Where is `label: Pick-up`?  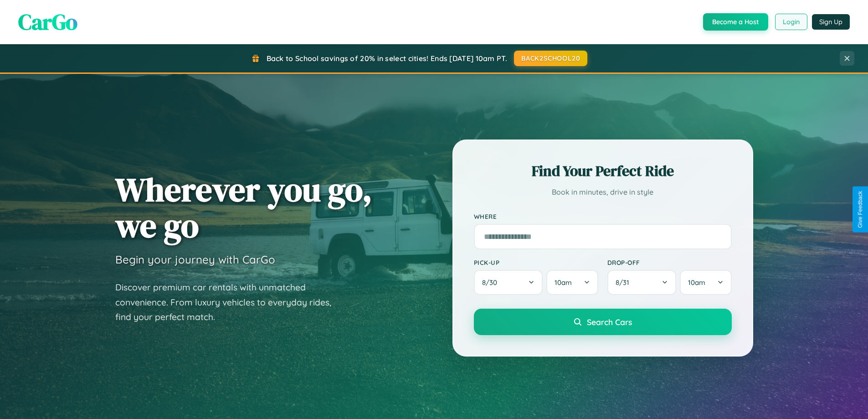 label: Pick-up is located at coordinates (536, 262).